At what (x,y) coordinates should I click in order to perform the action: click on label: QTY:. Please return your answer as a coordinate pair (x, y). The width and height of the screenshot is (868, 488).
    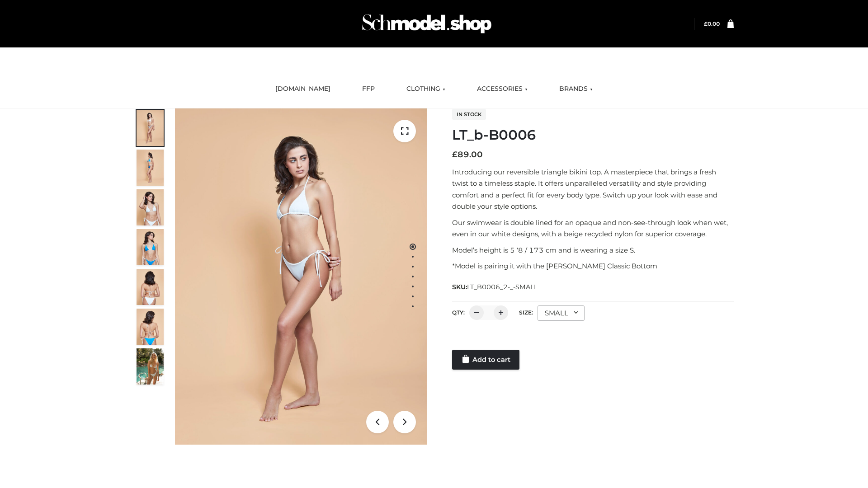
    Looking at the image, I should click on (458, 312).